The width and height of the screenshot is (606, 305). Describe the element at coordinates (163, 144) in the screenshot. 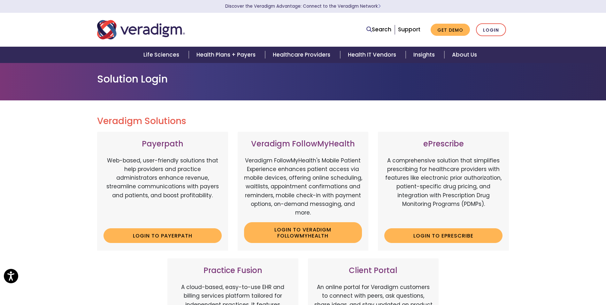

I see `h3: Payerpath` at that location.